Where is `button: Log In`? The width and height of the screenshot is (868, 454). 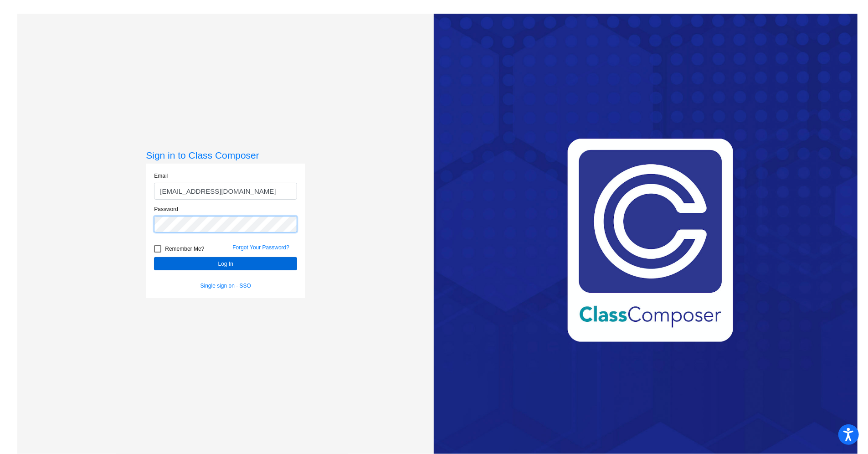 button: Log In is located at coordinates (225, 263).